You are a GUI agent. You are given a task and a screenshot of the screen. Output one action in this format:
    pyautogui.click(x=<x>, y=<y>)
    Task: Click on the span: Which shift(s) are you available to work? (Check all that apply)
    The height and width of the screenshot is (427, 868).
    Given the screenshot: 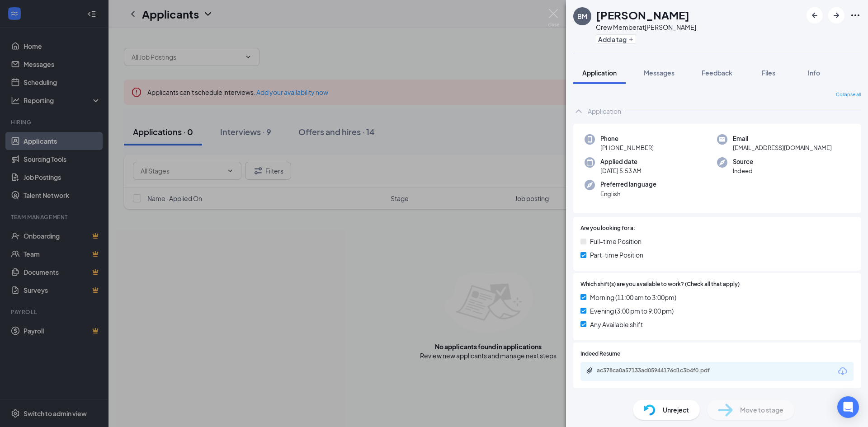 What is the action you would take?
    pyautogui.click(x=660, y=284)
    